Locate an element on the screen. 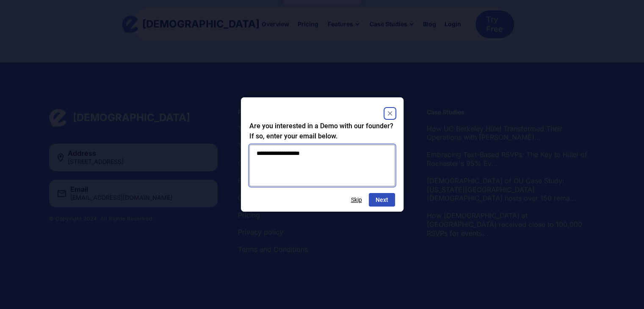  textarea: Are you interested in a Demo with our founder? If so, enter your email below. is located at coordinates (322, 166).